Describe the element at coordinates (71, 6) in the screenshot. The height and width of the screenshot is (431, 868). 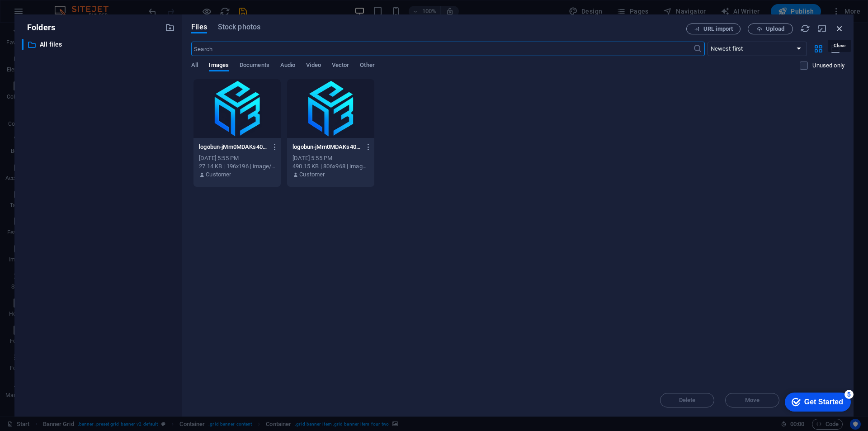
I see `div: 5` at that location.